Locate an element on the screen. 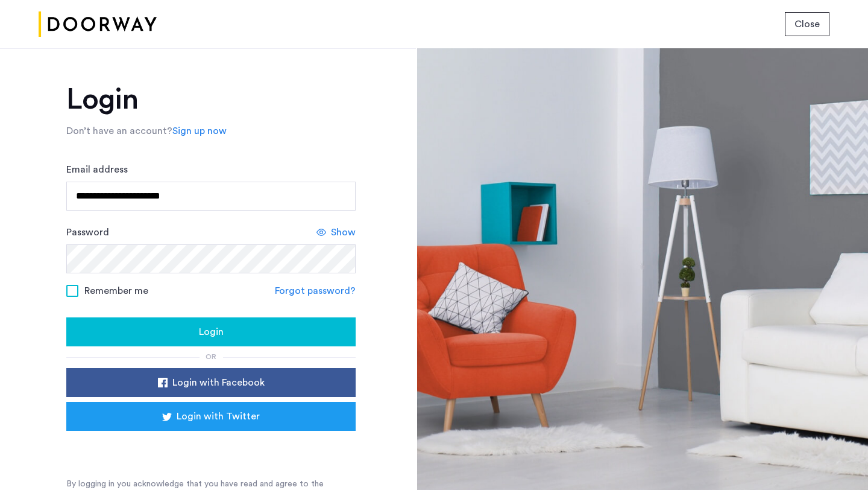 The image size is (868, 490). label: Email address is located at coordinates (97, 170).